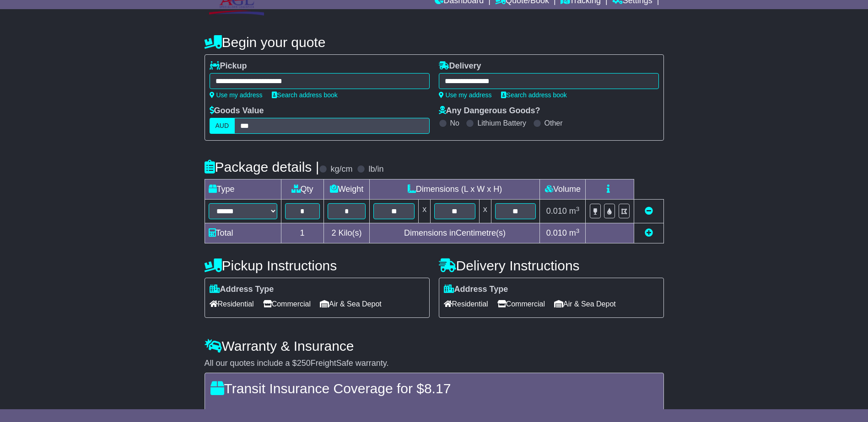 The width and height of the screenshot is (868, 422). I want to click on div: All our quotes include a $ FreightSafe warranty., so click(434, 364).